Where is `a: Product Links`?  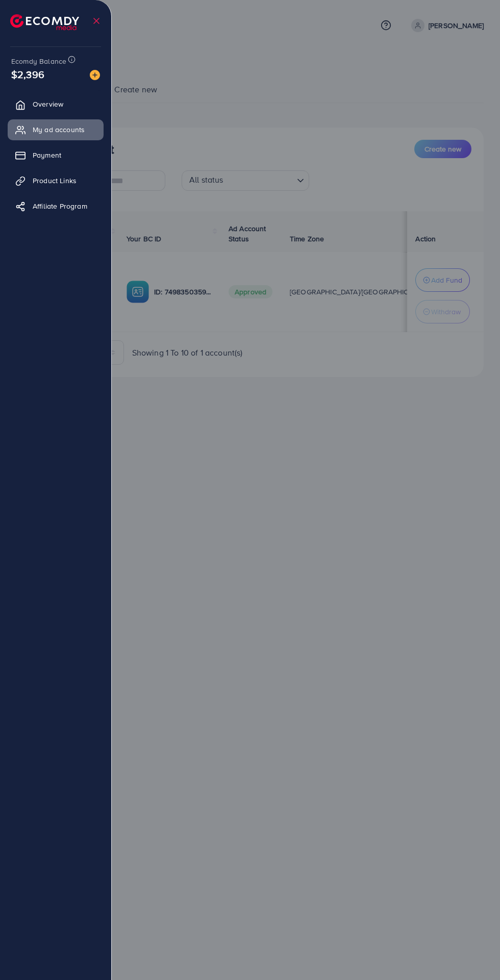
a: Product Links is located at coordinates (55, 181).